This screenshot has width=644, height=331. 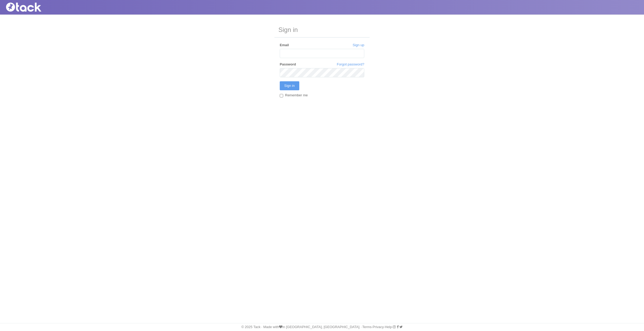 I want to click on a: Privacy, so click(x=378, y=327).